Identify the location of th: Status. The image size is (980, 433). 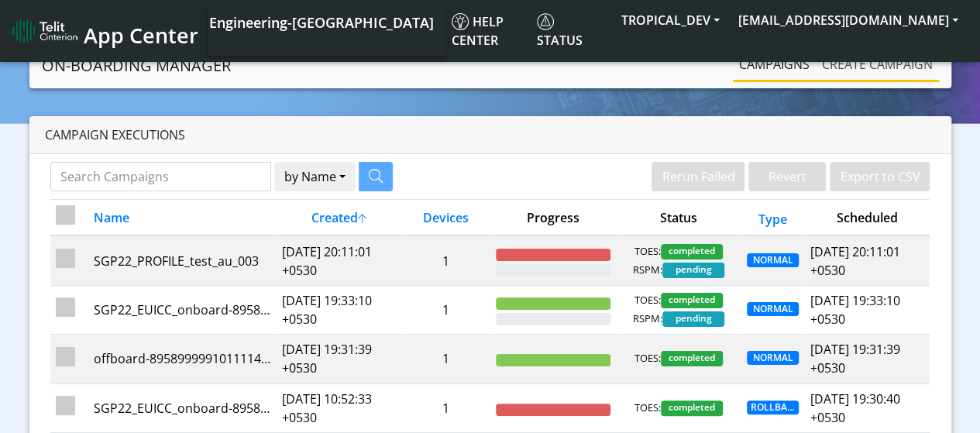
(679, 217).